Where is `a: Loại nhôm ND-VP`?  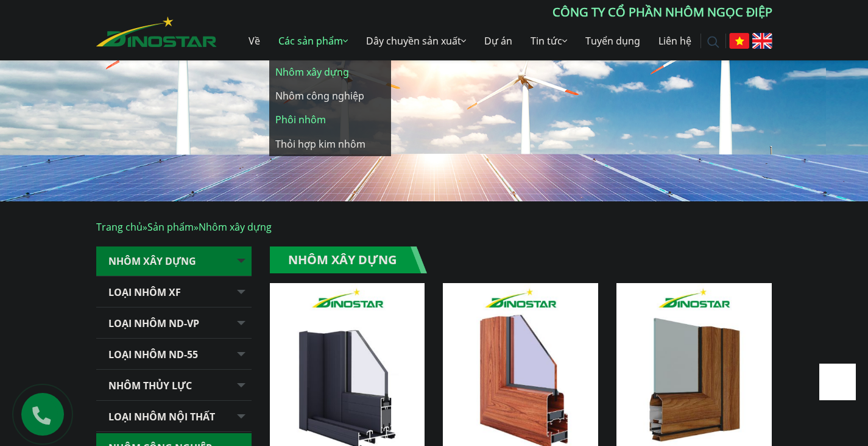 a: Loại nhôm ND-VP is located at coordinates (174, 323).